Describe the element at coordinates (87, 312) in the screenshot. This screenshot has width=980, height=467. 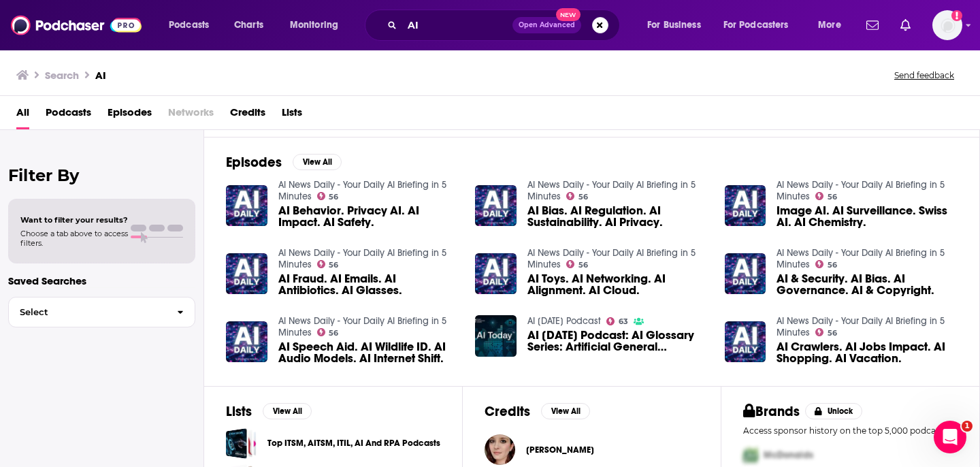
I see `span: Select` at that location.